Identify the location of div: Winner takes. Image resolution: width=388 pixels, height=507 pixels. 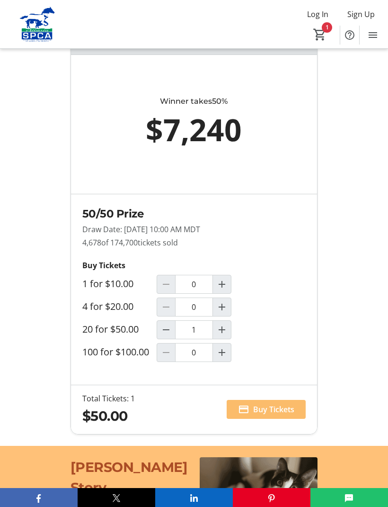
(194, 101).